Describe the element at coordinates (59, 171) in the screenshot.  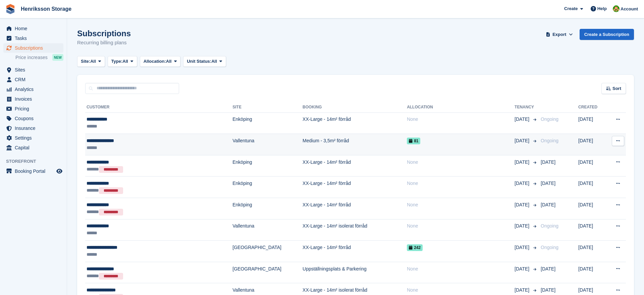
I see `a: Preview store` at that location.